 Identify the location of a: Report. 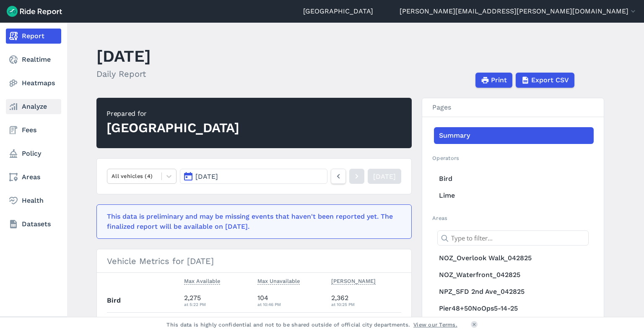
(34, 36).